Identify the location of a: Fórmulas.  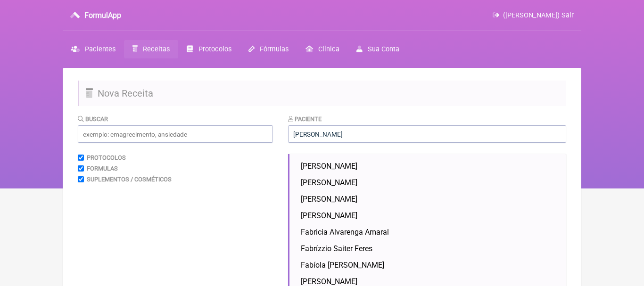
(268, 49).